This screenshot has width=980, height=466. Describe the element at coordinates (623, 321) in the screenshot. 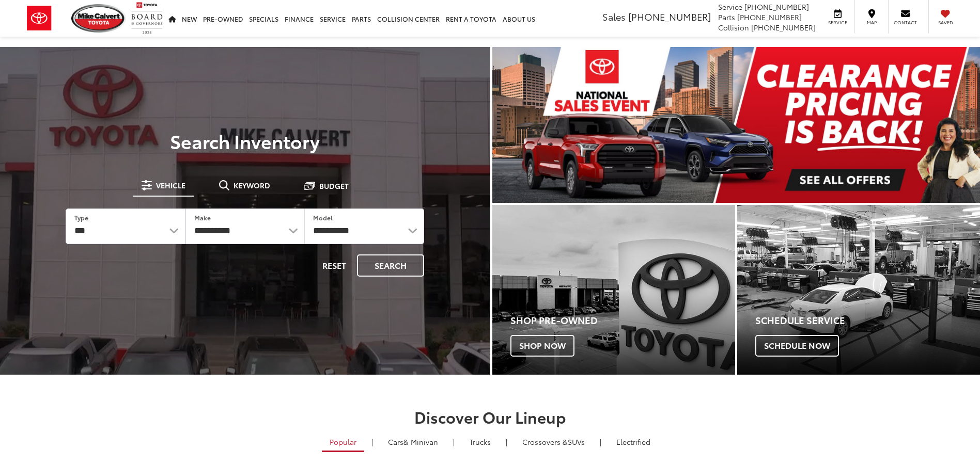

I see `h4: Shop Pre-Owned` at that location.